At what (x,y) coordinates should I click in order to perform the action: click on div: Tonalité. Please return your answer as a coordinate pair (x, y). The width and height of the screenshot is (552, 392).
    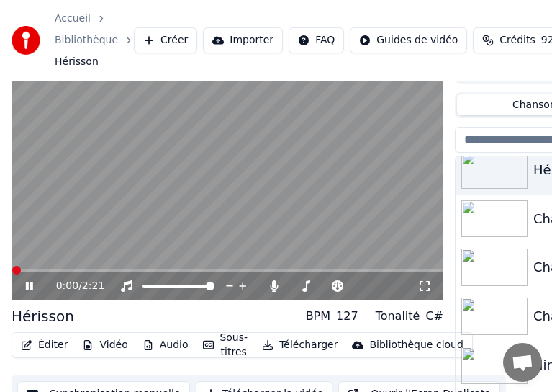
    Looking at the image, I should click on (398, 316).